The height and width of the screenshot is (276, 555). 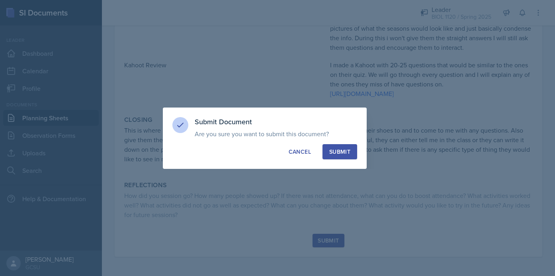 I want to click on div: Cancel, so click(x=300, y=152).